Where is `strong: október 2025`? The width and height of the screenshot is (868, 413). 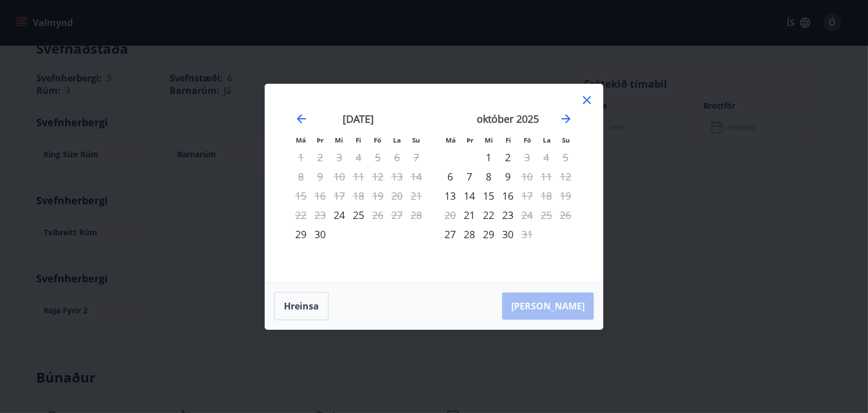 strong: október 2025 is located at coordinates (508, 119).